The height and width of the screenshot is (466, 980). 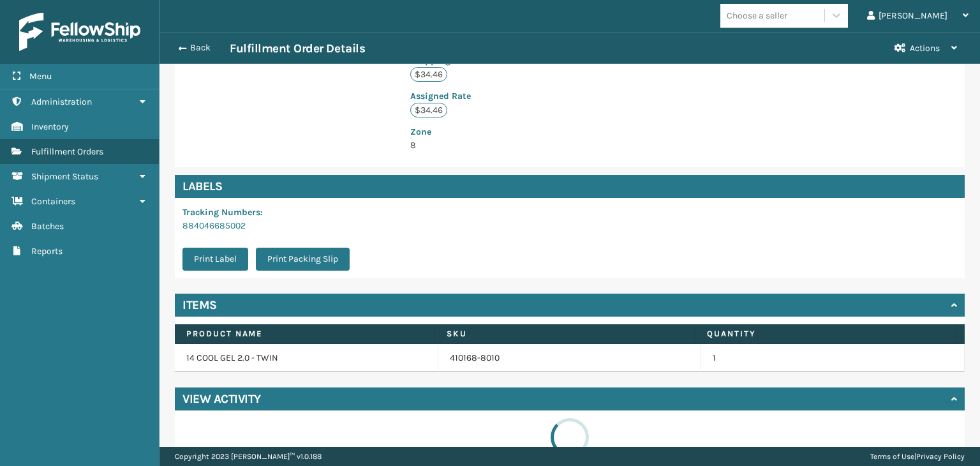 What do you see at coordinates (498, 131) in the screenshot?
I see `p: Zone` at bounding box center [498, 131].